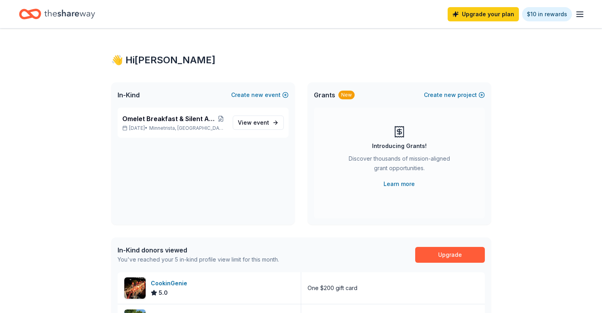  What do you see at coordinates (253, 123) in the screenshot?
I see `span: View` at bounding box center [253, 123].